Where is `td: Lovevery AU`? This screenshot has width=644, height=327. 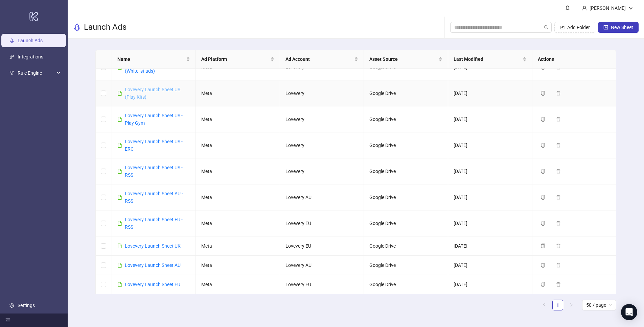 td: Lovevery AU is located at coordinates (322, 197).